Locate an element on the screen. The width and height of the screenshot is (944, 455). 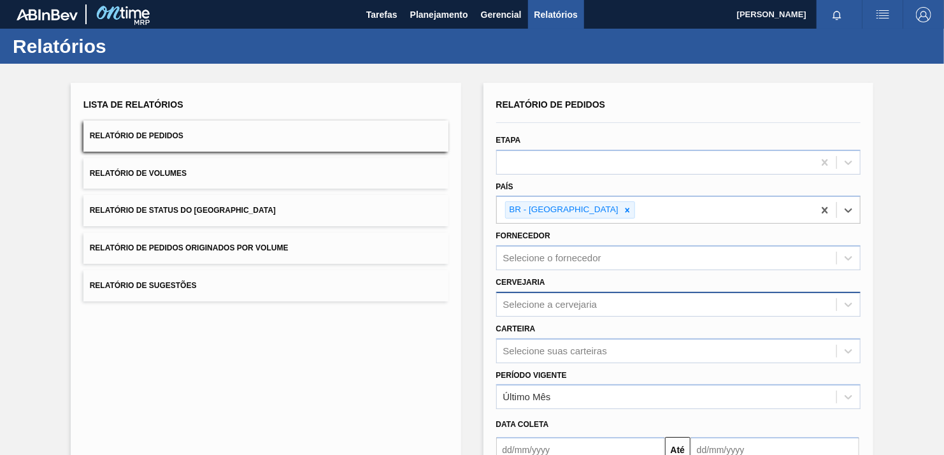
span: Relatórios is located at coordinates (556, 15).